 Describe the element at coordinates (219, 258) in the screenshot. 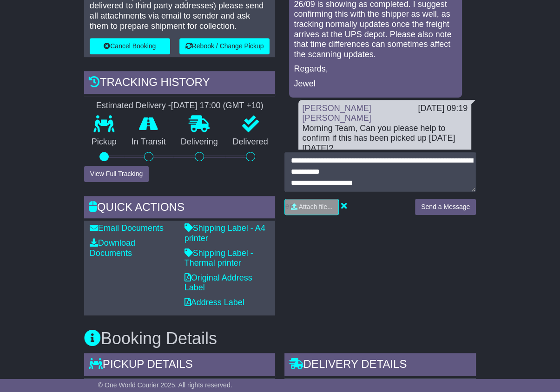

I see `a: Shipping Label - Thermal printer` at that location.